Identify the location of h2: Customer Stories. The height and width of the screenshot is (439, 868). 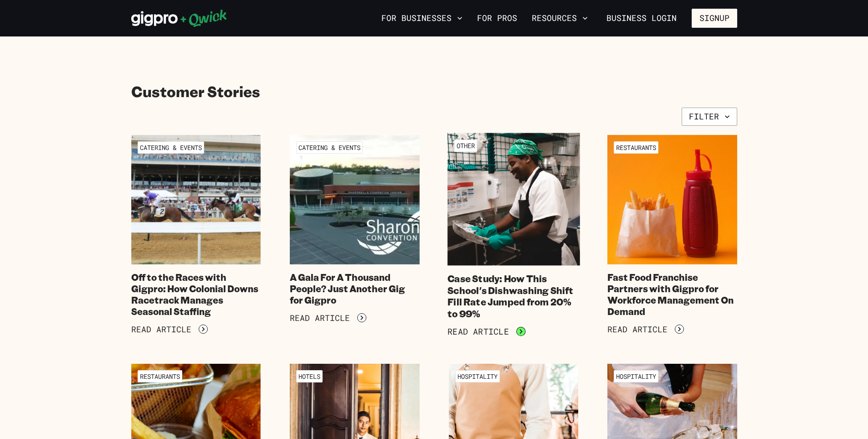
(434, 91).